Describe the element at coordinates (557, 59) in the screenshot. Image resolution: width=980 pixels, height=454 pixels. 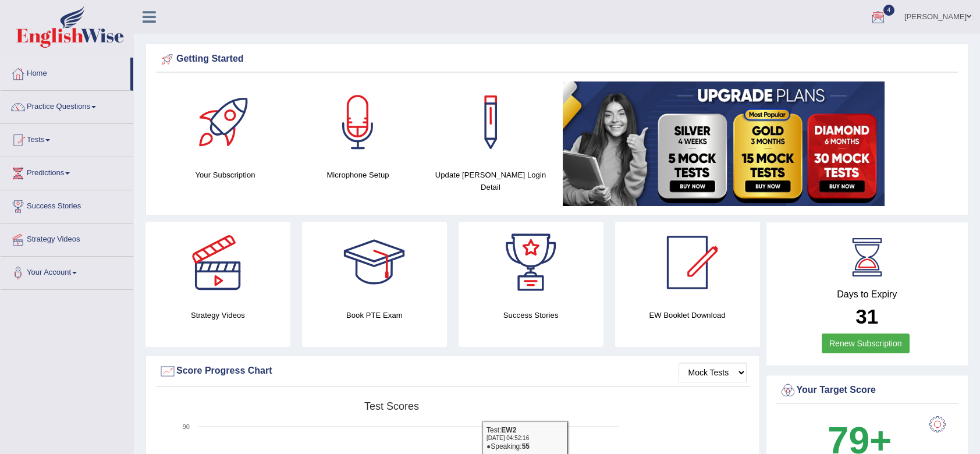
I see `div: Getting Started` at that location.